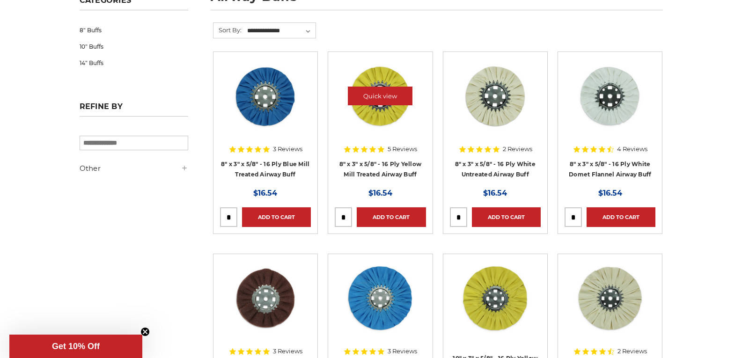 The height and width of the screenshot is (358, 742). What do you see at coordinates (145, 332) in the screenshot?
I see `button: Close teaser` at bounding box center [145, 332].